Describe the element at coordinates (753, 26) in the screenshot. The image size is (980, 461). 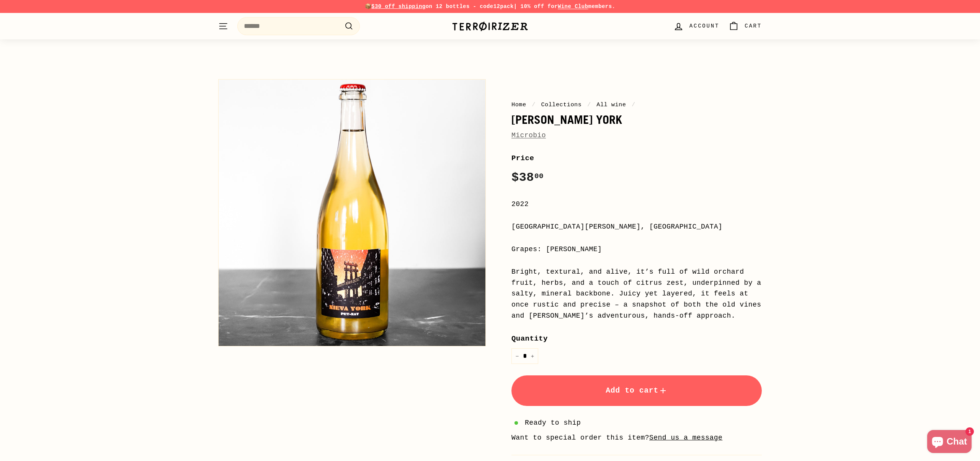
I see `span: Cart` at that location.